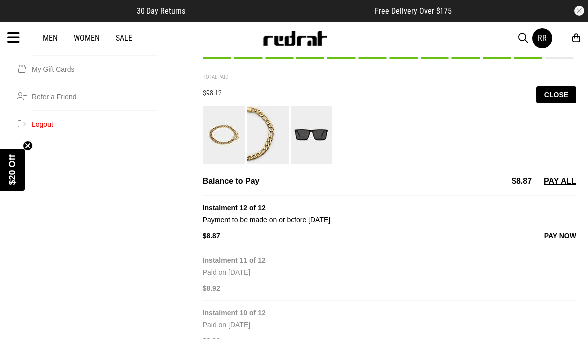  Describe the element at coordinates (50, 38) in the screenshot. I see `a: Men` at that location.